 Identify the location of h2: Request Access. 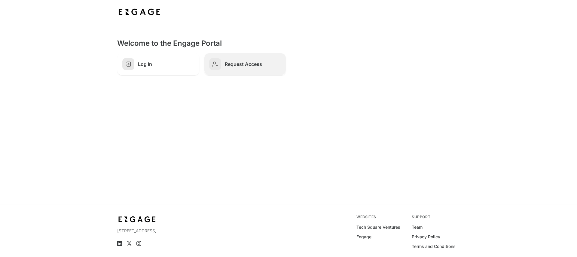
(253, 64).